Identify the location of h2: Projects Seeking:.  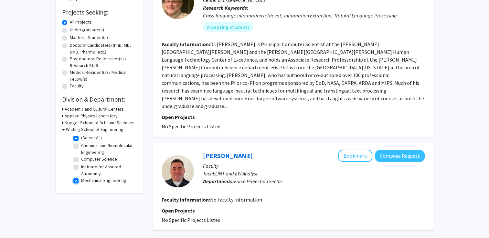
(99, 12).